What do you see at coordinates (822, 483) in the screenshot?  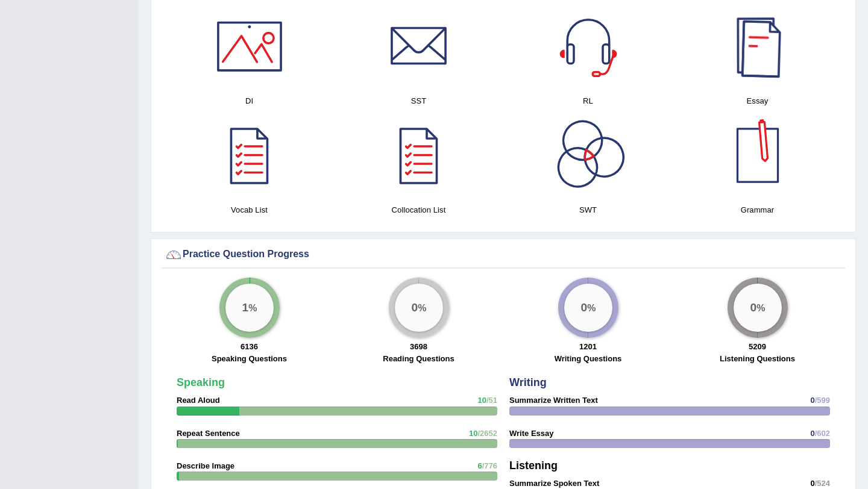 I see `span: /524` at bounding box center [822, 483].